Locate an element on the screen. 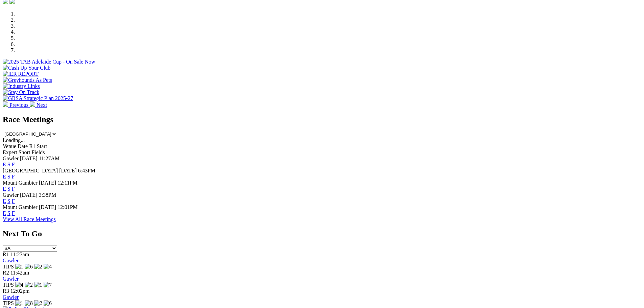 The image size is (644, 308). img: GRSA Strategic Plan 2025-27 is located at coordinates (38, 98).